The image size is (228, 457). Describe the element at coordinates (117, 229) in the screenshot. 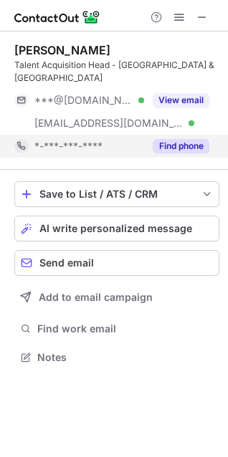

I see `button: AI write personalized message` at that location.